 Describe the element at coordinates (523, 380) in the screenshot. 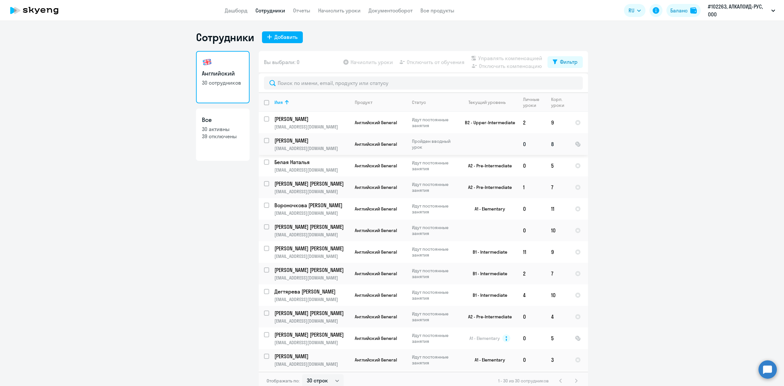

I see `span: 1 - 30 из 30 сотрудников` at that location.